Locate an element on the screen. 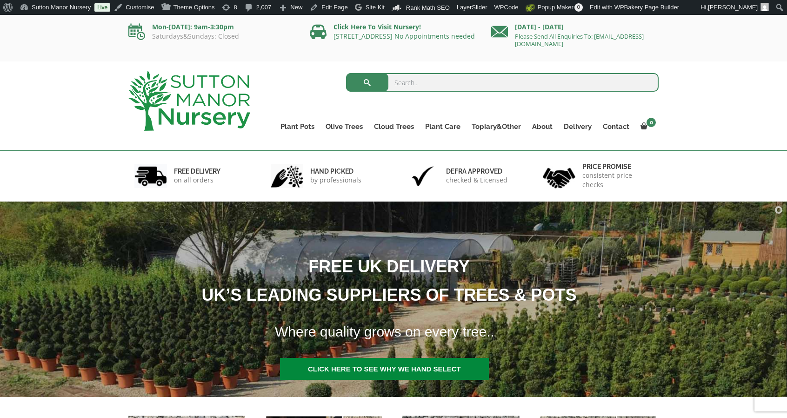 Image resolution: width=787 pixels, height=418 pixels. a: Delivery is located at coordinates (578, 127).